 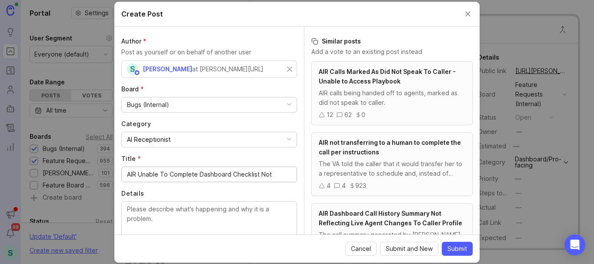 I want to click on h3: Similar posts, so click(x=392, y=41).